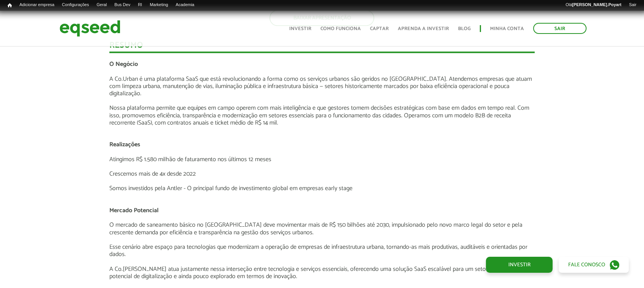 The height and width of the screenshot is (288, 644). I want to click on a: Blog, so click(465, 29).